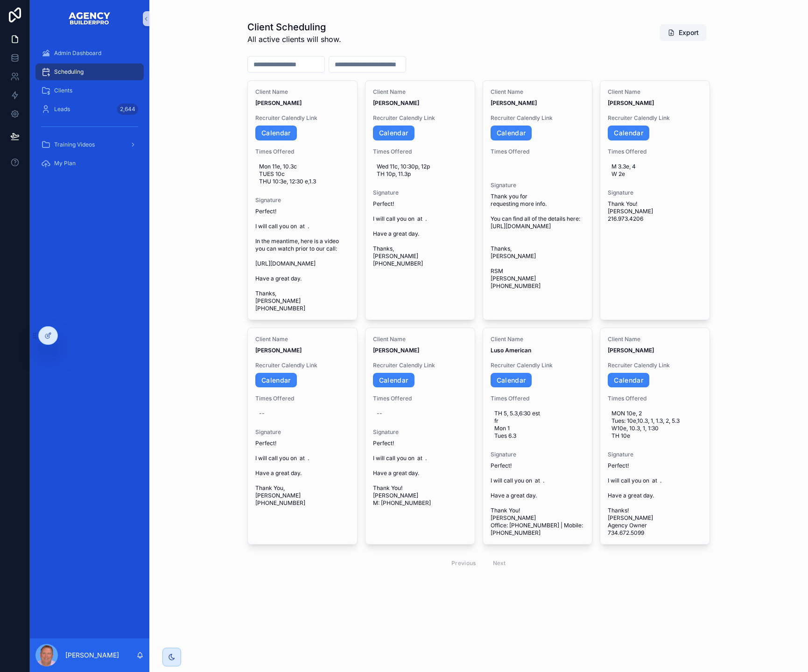 Image resolution: width=808 pixels, height=672 pixels. What do you see at coordinates (538, 437) in the screenshot?
I see `a: Client NameLuso AmericanRecruiter Calendly LinkCalendarTimes OfferedTH 5, 5.3,6:30 est fr Mon 1 T...` at bounding box center [538, 437].